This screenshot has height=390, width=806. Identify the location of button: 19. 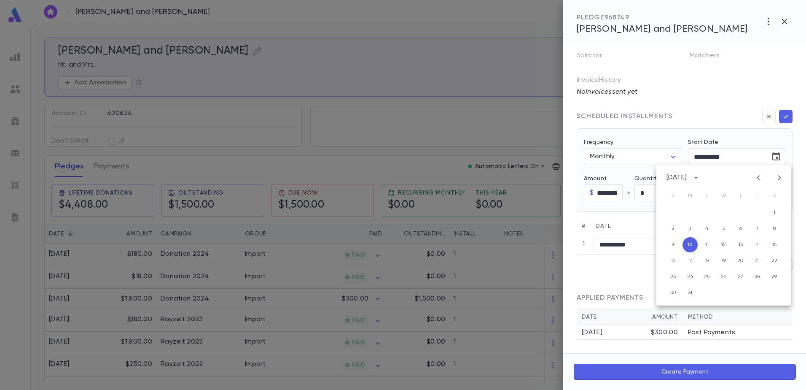
(724, 261).